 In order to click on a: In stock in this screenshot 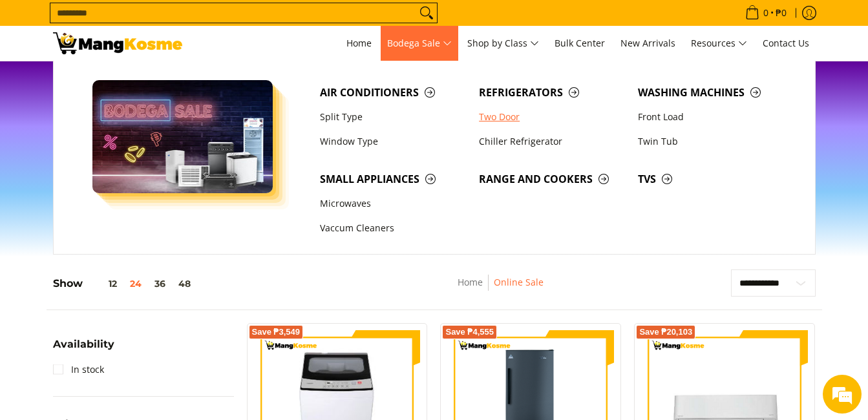, I will do `click(78, 370)`.